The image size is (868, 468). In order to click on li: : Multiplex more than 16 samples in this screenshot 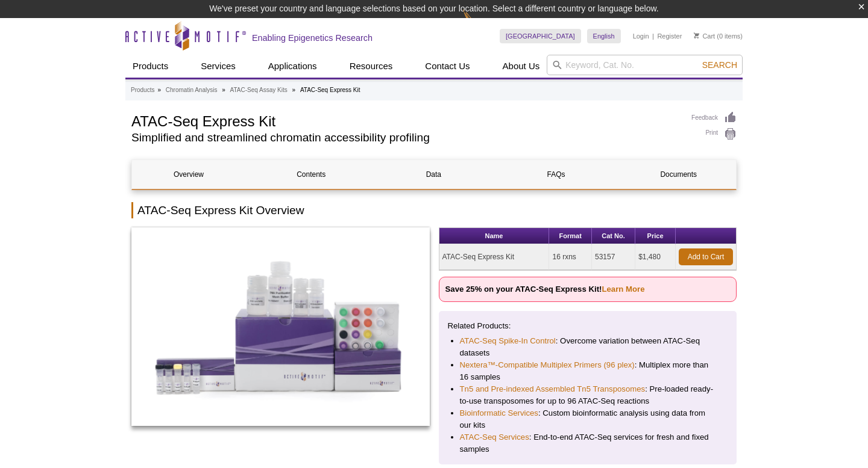, I will do `click(588, 371)`.